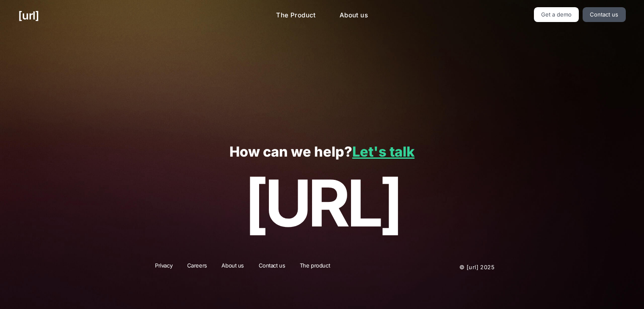  What do you see at coordinates (315, 267) in the screenshot?
I see `a: The product` at bounding box center [315, 267].